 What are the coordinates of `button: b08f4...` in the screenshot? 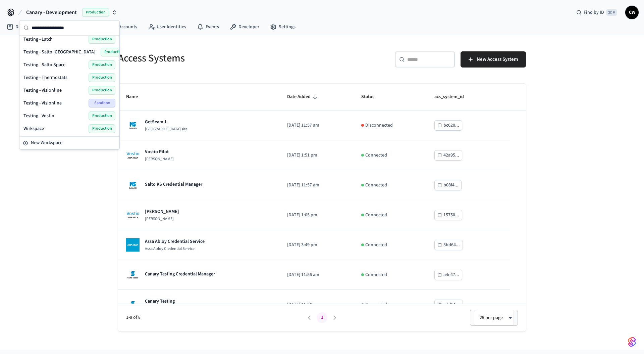 It's located at (448, 185).